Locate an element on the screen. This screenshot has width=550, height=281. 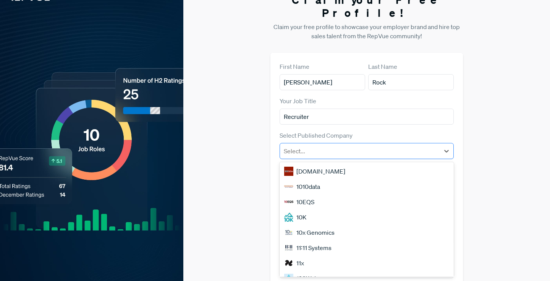
label: Last Name is located at coordinates (383, 66).